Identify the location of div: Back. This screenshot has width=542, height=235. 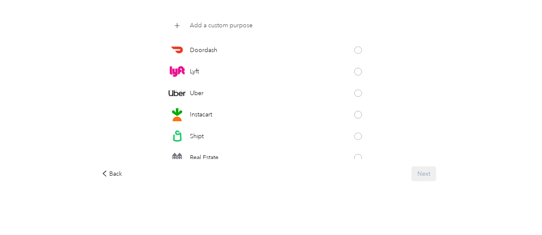
(112, 174).